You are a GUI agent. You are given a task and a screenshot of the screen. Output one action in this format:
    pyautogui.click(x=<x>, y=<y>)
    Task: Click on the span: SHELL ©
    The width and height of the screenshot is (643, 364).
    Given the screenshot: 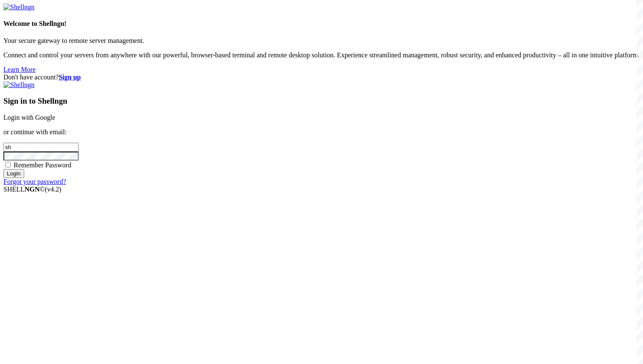 What is the action you would take?
    pyautogui.click(x=32, y=189)
    